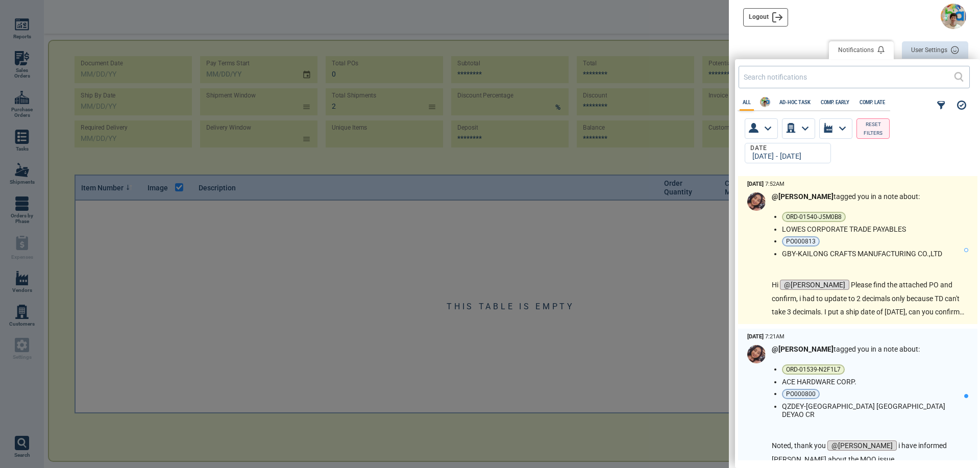  Describe the element at coordinates (814, 217) in the screenshot. I see `span: ORD-01540-J5M0B8` at that location.